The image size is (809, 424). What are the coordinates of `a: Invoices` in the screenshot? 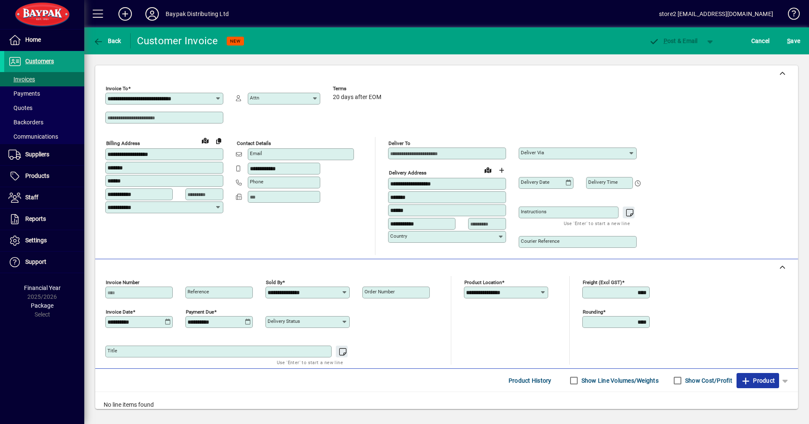 It's located at (44, 79).